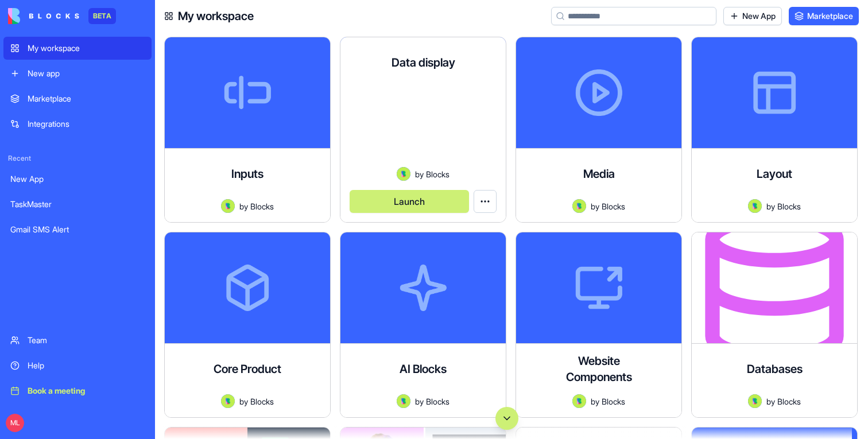 Image resolution: width=868 pixels, height=439 pixels. Describe the element at coordinates (78, 230) in the screenshot. I see `div: Gmail SMS Alert` at that location.